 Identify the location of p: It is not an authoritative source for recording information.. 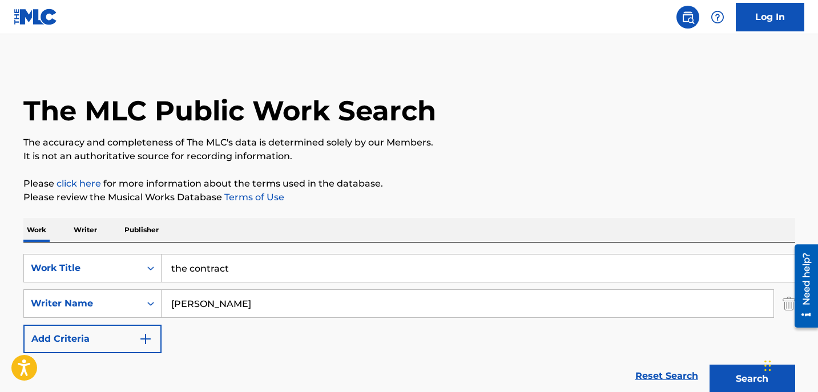
(409, 156).